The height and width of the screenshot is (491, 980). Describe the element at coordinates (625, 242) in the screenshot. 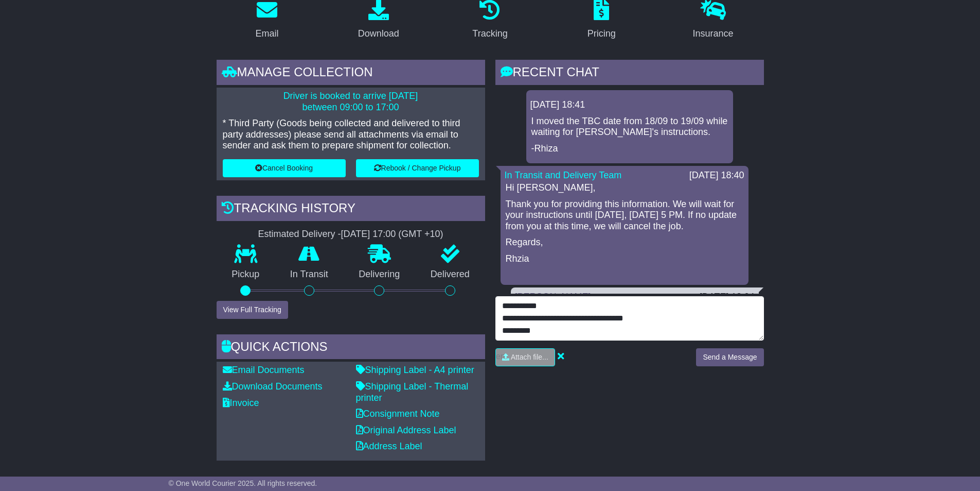

I see `p: Regards,` at that location.